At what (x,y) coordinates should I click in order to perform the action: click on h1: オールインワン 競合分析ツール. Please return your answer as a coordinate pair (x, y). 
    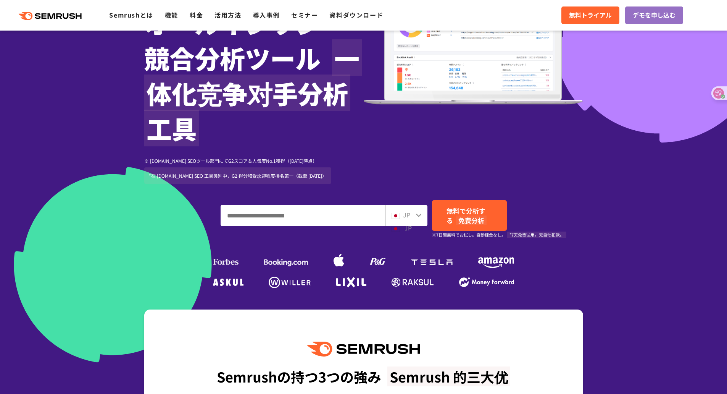
    Looking at the image, I should click on (254, 75).